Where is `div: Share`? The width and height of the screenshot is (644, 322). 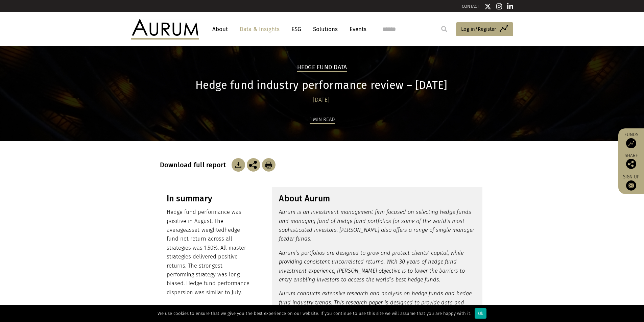 div: Share is located at coordinates (631, 161).